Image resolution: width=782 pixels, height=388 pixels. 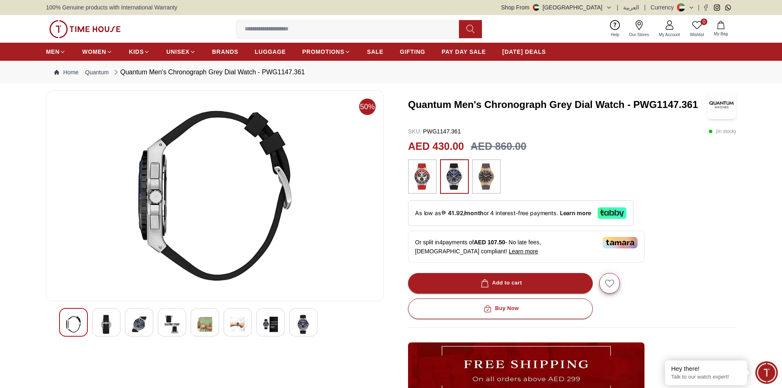 What do you see at coordinates (707, 377) in the screenshot?
I see `p: Talk to our watch expert!` at bounding box center [707, 377].